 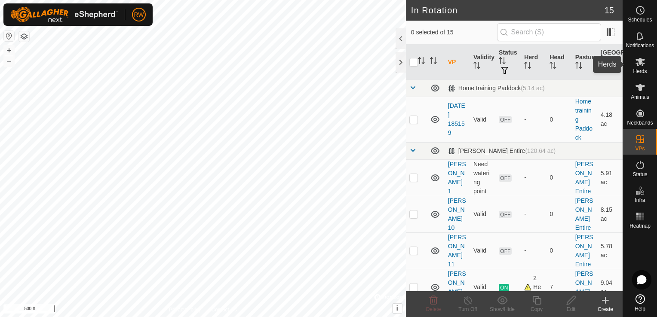 I want to click on span: i, so click(x=397, y=308).